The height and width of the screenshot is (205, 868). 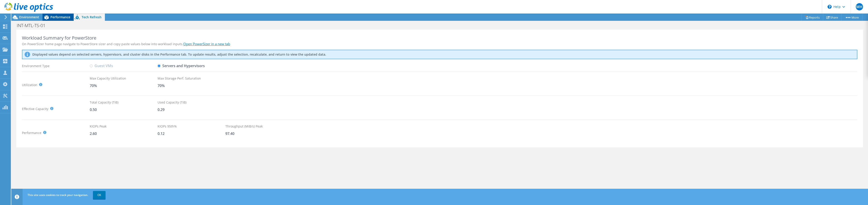 I want to click on div: Max Storage Perf. Saturation, so click(x=191, y=78).